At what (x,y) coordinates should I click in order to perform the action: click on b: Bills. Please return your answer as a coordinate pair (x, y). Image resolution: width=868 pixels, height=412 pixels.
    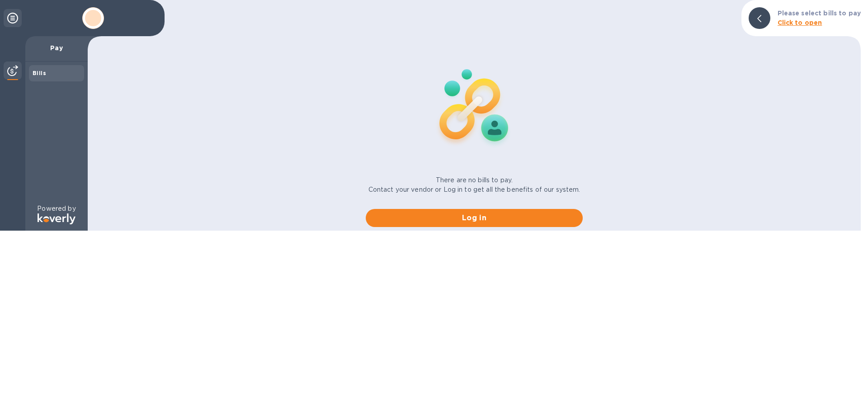
    Looking at the image, I should click on (40, 73).